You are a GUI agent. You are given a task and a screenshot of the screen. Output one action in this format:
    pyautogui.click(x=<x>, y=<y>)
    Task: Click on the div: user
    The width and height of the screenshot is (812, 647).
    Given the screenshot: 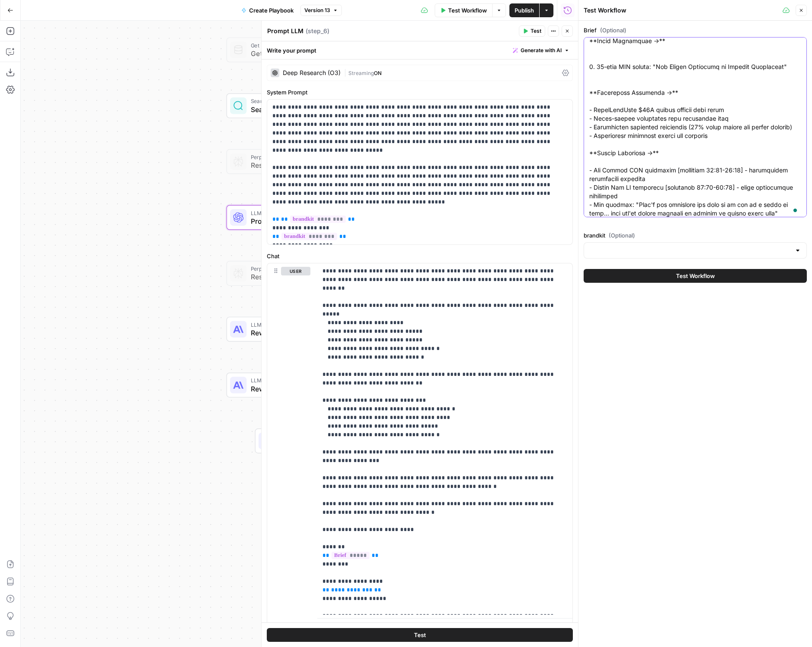 What is the action you would take?
    pyautogui.click(x=289, y=450)
    